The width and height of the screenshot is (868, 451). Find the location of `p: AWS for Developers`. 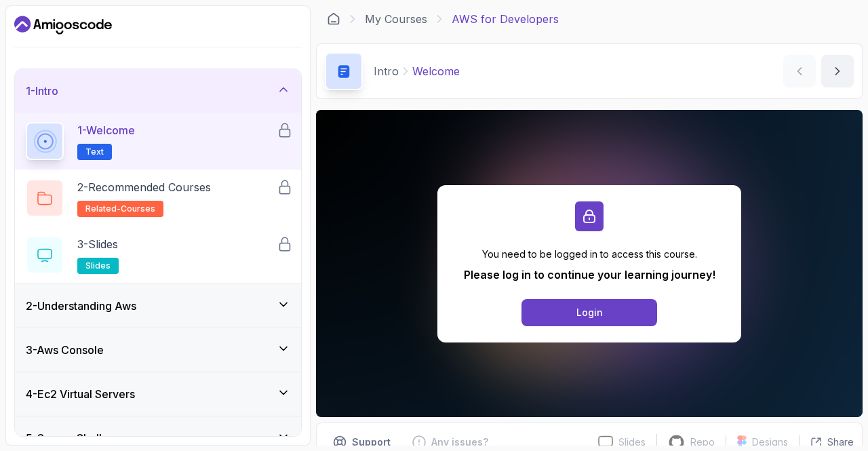

p: AWS for Developers is located at coordinates (505, 19).